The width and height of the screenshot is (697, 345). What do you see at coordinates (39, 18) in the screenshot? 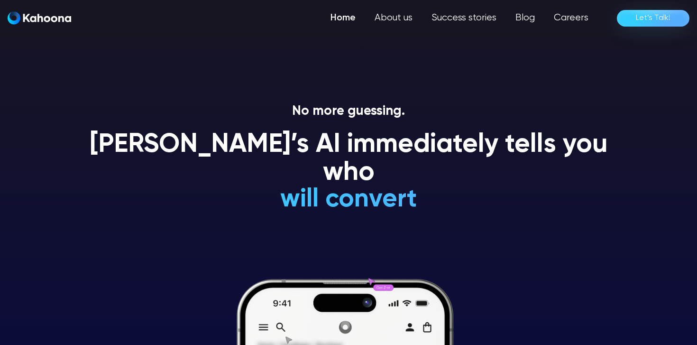
I see `img: Kahoona logo white` at bounding box center [39, 18].